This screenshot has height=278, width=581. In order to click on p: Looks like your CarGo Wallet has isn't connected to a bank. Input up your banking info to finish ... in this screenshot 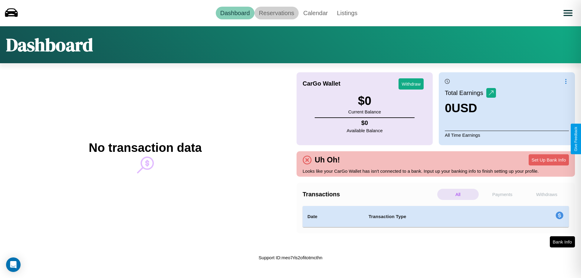, I will do `click(435, 171)`.